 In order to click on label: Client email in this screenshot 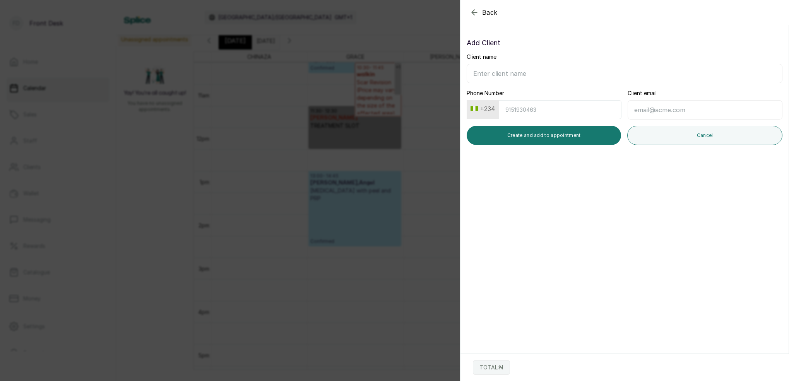, I will do `click(642, 93)`.